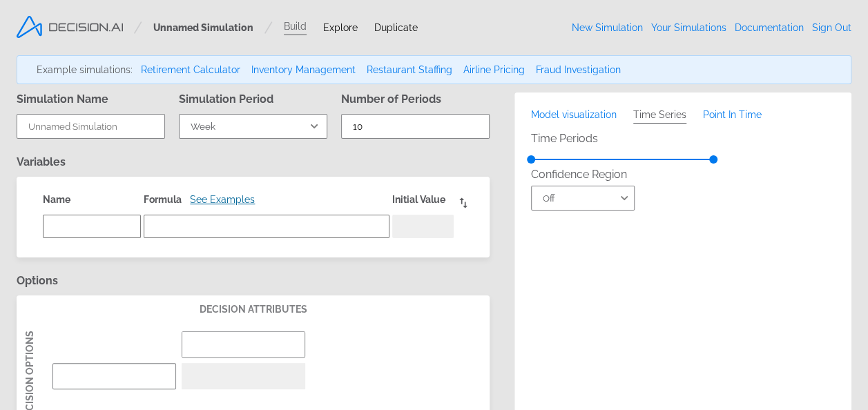  What do you see at coordinates (622, 142) in the screenshot?
I see `label: Time Periods` at bounding box center [622, 142].